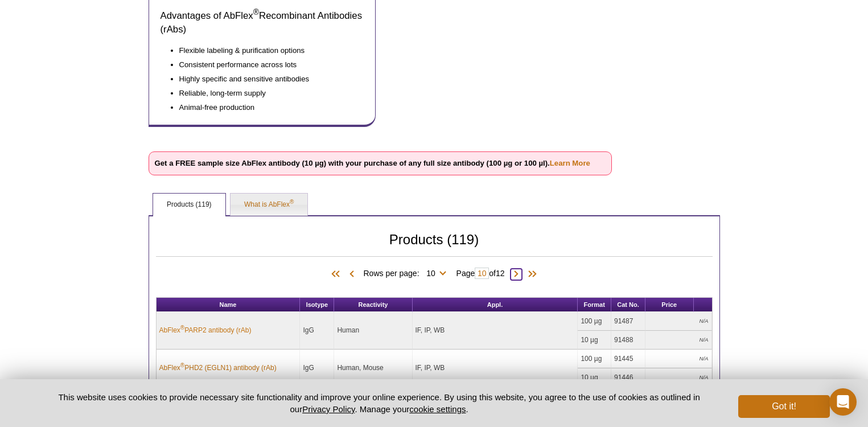  I want to click on strong: Get a FREE sample size AbFlex antibody (10 µg) with your purchase of any full size antibody (100 ..., so click(372, 163).